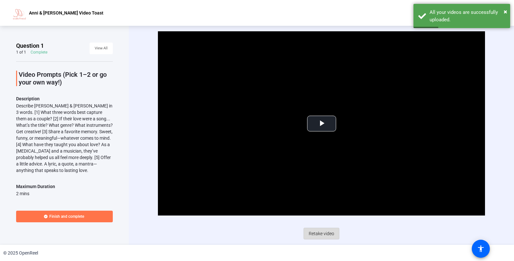 The height and width of the screenshot is (261, 514). Describe the element at coordinates (322, 123) in the screenshot. I see `button: Play Video` at that location.